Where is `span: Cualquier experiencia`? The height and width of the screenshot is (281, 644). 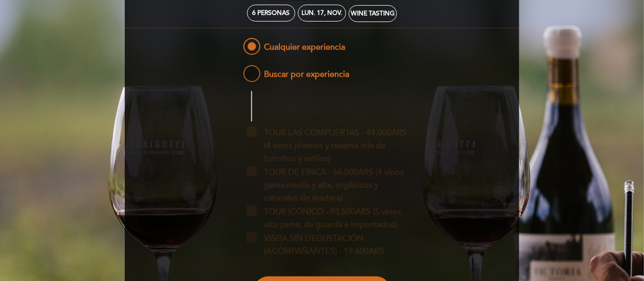 span: Cualquier experiencia is located at coordinates (294, 42).